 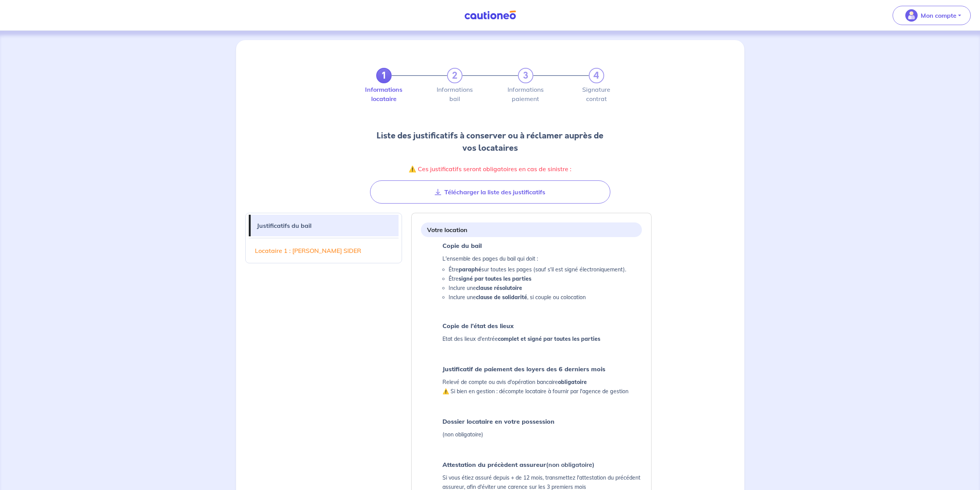 I want to click on strong: Attestation du précèdent assureur, so click(x=494, y=464).